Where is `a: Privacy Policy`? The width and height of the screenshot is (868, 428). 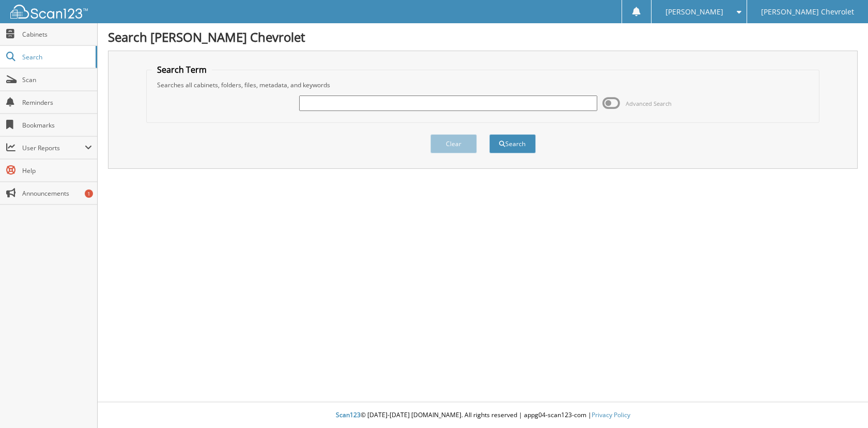 a: Privacy Policy is located at coordinates (610, 415).